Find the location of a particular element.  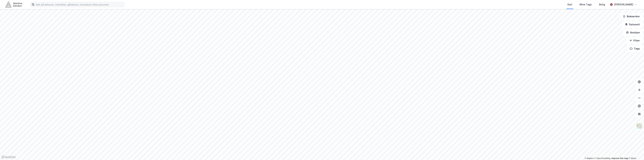

img: Z is located at coordinates (639, 126).